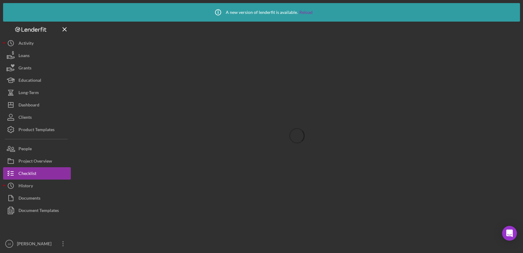 The image size is (523, 253). Describe the element at coordinates (37, 92) in the screenshot. I see `button: Long-Term` at that location.